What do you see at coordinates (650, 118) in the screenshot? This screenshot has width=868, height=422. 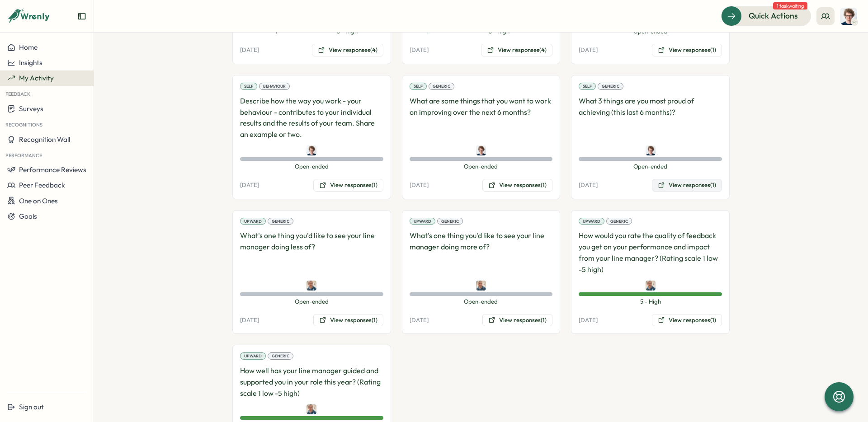 I see `p: What 3 things are you most proud of achieving (this last 6 months)?` at bounding box center [650, 118].